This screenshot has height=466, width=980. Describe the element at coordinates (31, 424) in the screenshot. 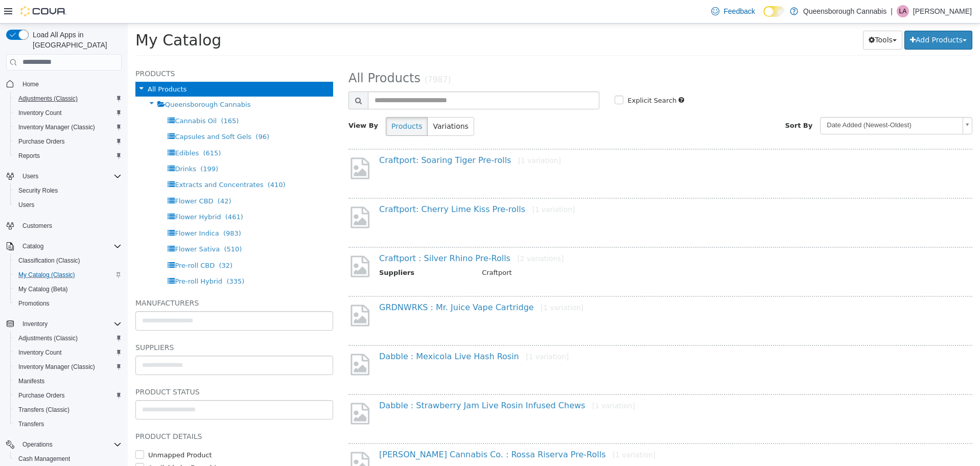

I see `a: Transfers` at that location.